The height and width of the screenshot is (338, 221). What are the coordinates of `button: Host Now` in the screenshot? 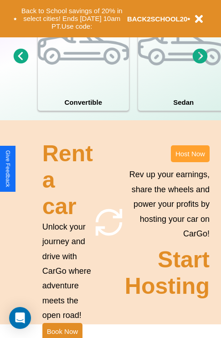 It's located at (190, 154).